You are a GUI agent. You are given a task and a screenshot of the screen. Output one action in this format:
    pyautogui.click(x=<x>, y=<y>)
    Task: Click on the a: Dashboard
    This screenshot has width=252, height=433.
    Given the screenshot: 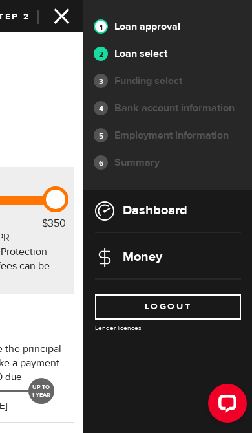 What is the action you would take?
    pyautogui.click(x=141, y=210)
    